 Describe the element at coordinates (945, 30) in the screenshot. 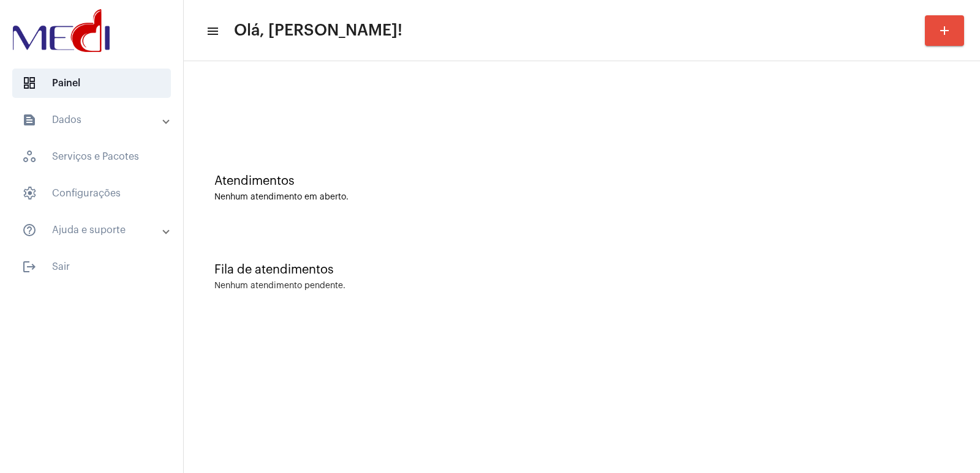

I see `mat-icon: add` at that location.